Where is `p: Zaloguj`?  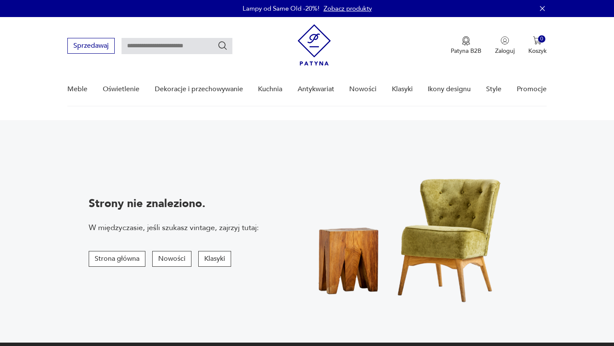 p: Zaloguj is located at coordinates (505, 51).